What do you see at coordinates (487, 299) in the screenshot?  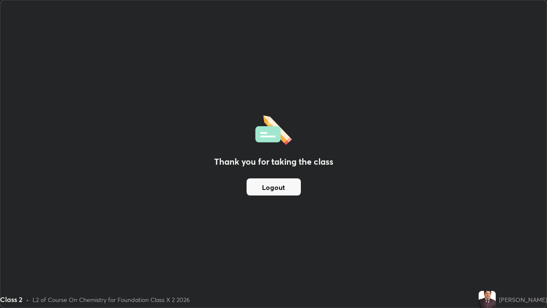 I see `img: 682439f971974016be8beade0d312caf.jpg` at bounding box center [487, 299].